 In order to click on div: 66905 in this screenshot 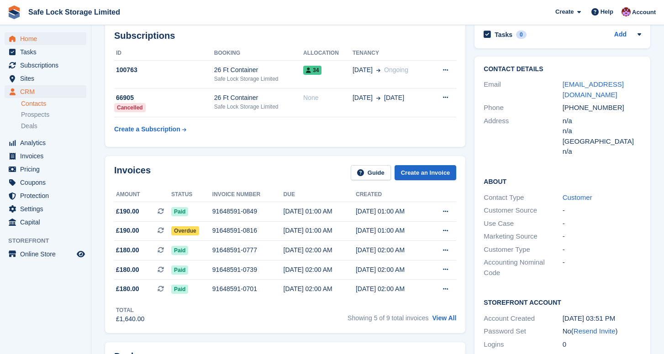, I will do `click(164, 98)`.